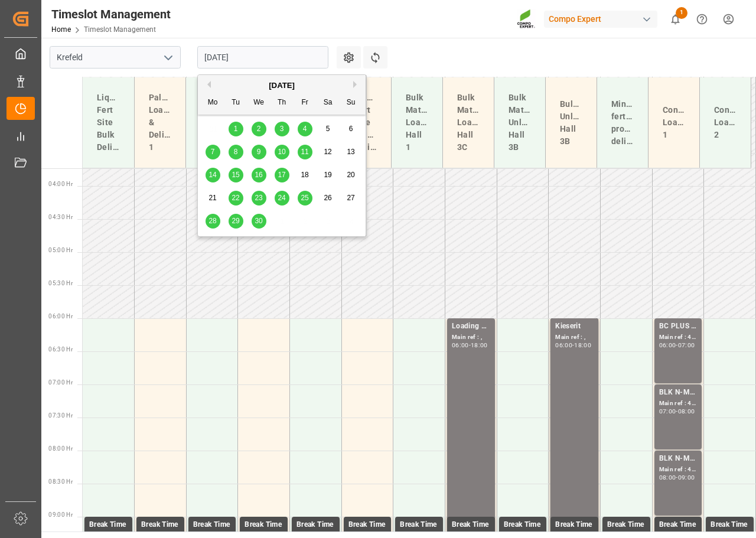 The height and width of the screenshot is (538, 756). Describe the element at coordinates (60, 217) in the screenshot. I see `span: 04:30 Hr` at that location.